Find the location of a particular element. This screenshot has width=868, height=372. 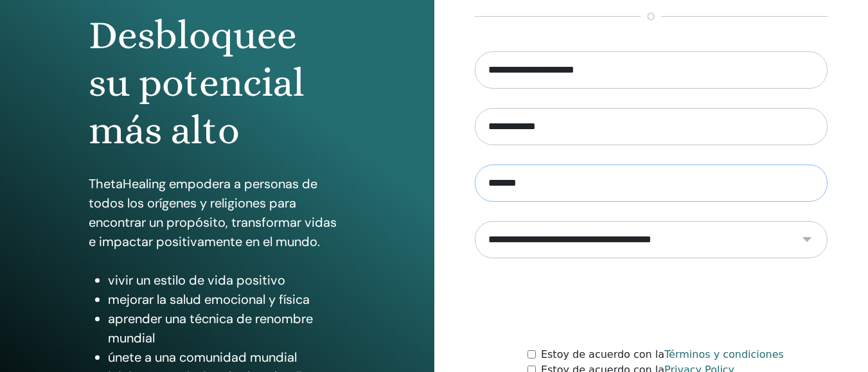

a: Términos y condiciones is located at coordinates (724, 354).